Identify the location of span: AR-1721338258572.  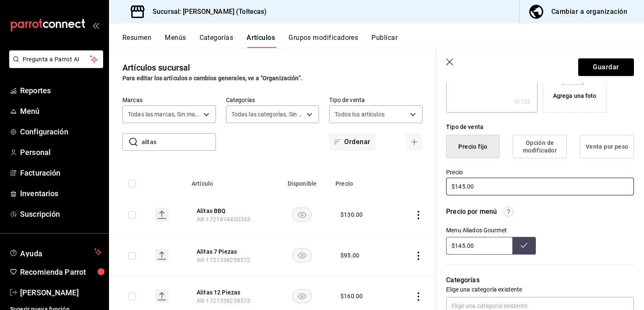
(223, 260).